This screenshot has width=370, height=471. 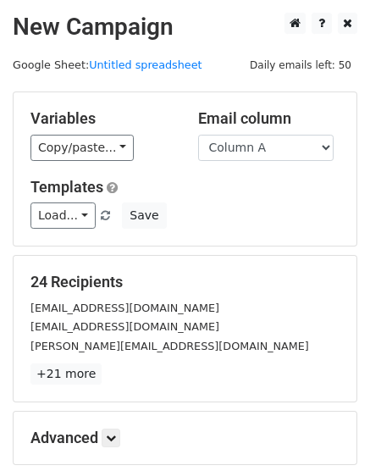 What do you see at coordinates (269, 119) in the screenshot?
I see `h5: Email column` at bounding box center [269, 119].